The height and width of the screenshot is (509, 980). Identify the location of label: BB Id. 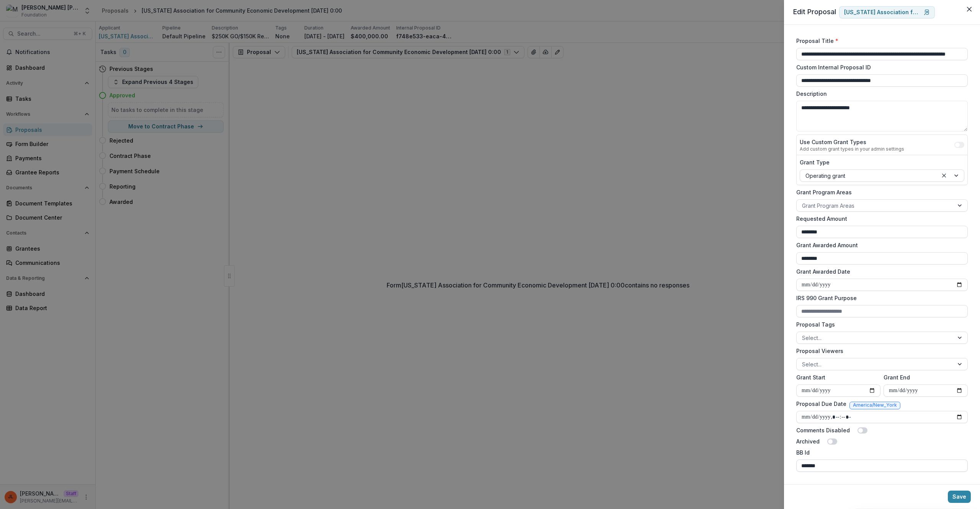
(880, 453).